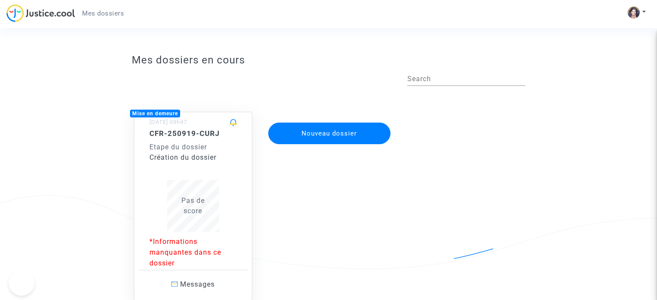  What do you see at coordinates (634, 13) in the screenshot?
I see `img: ACg8ocLhQp1cVPzkeQY68yYnH9j8L4q7tXRkHb1xll6iXrrtTgfu9H0C=s96-c` at bounding box center [634, 13].